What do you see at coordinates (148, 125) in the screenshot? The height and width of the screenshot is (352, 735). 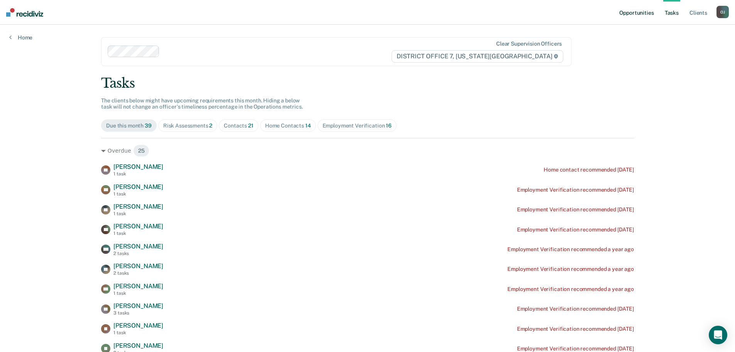 I see `span: 39` at bounding box center [148, 125].